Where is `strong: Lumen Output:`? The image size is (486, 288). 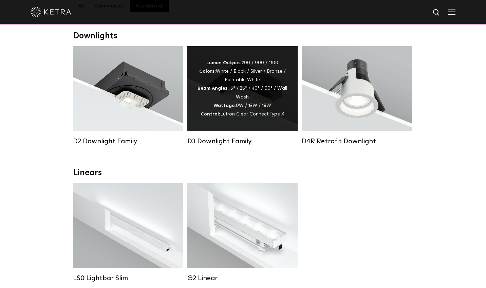
strong: Lumen Output: is located at coordinates (224, 63).